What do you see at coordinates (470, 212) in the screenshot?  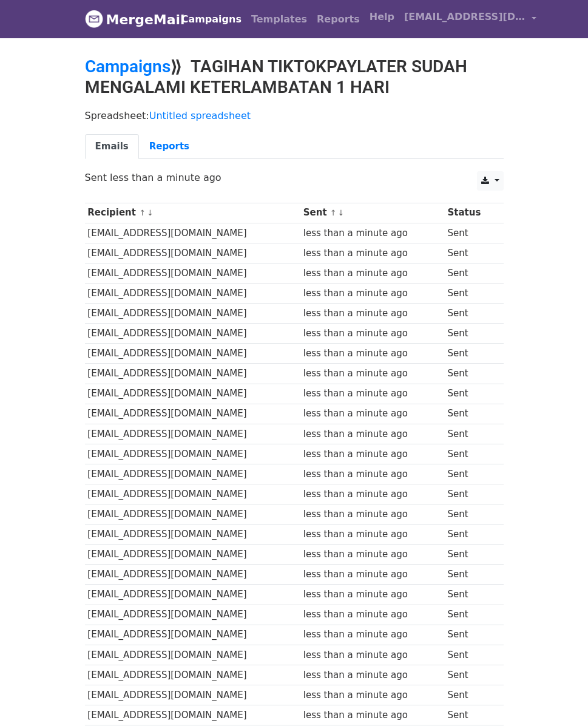 I see `th: Status` at bounding box center [470, 212].